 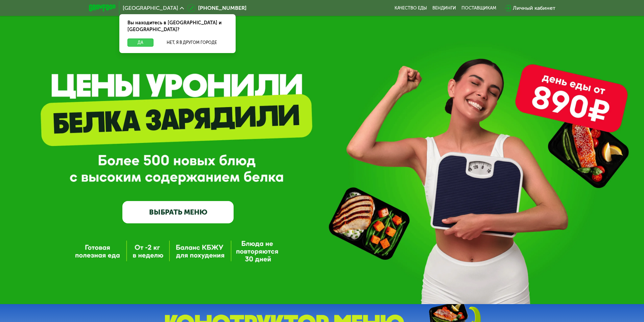 I want to click on div: поставщикам, so click(x=479, y=8).